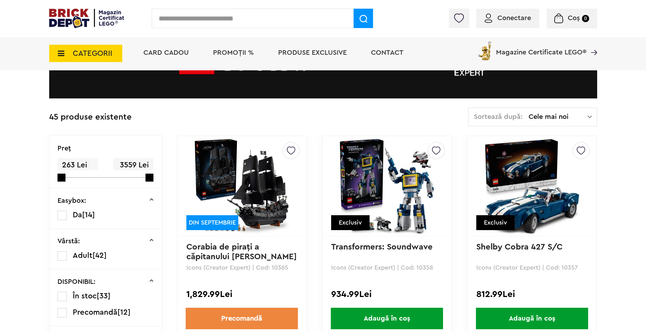 Image resolution: width=646 pixels, height=332 pixels. Describe the element at coordinates (99, 255) in the screenshot. I see `span: [42]` at that location.